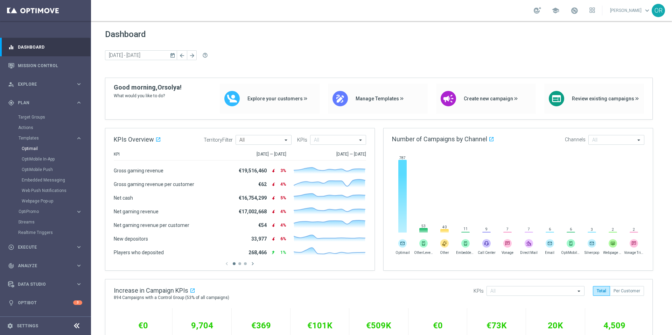 The width and height of the screenshot is (672, 335). Describe the element at coordinates (47, 191) in the screenshot. I see `a: Web Push Notifications` at that location.